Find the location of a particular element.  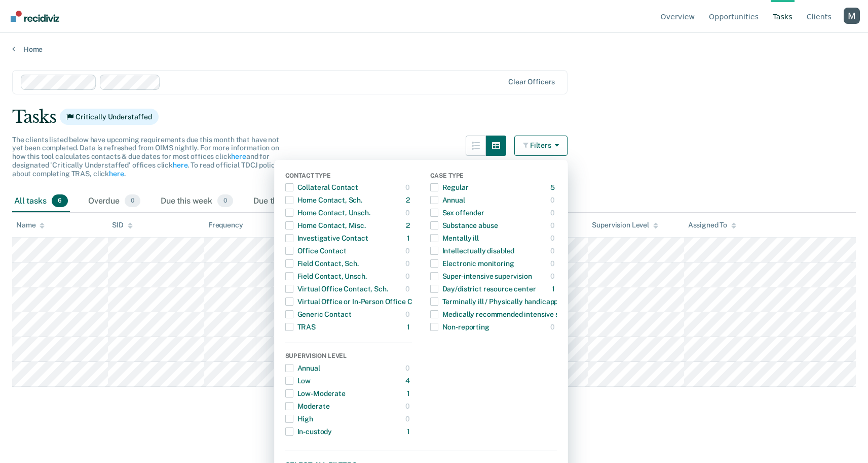

div: Home Contact, Sch. is located at coordinates (324, 200).